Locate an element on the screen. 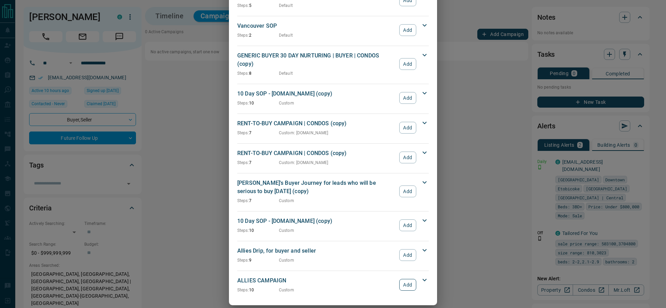 The image size is (666, 308). p: 9 is located at coordinates (258, 261).